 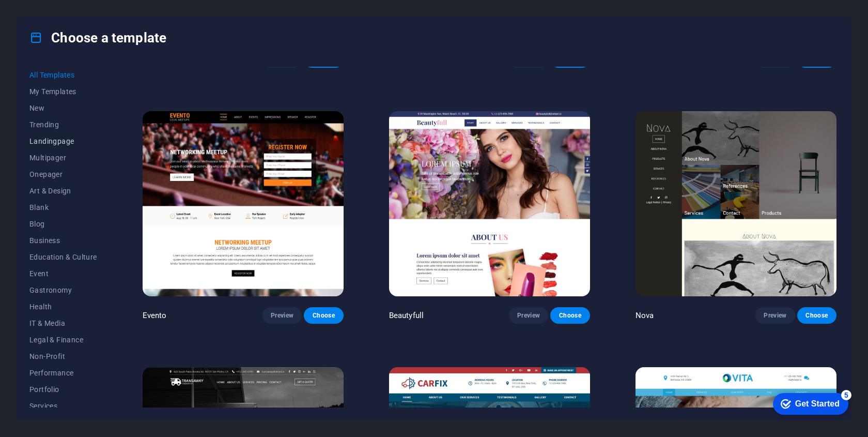 What do you see at coordinates (63, 307) in the screenshot?
I see `span: Health` at bounding box center [63, 307].